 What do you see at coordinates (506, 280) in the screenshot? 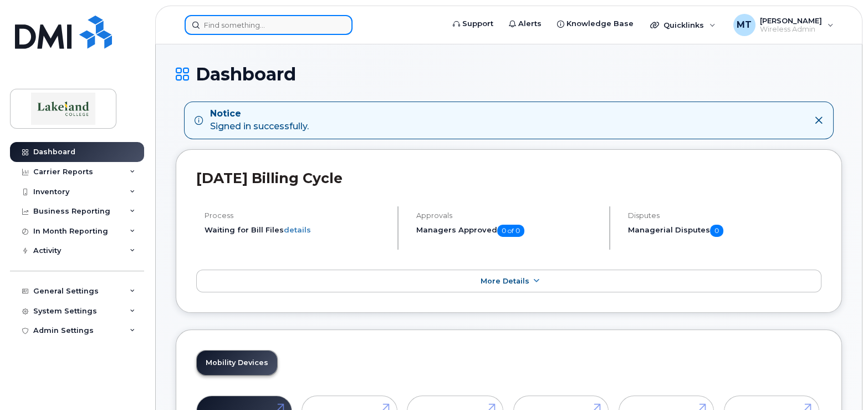
I see `span: More Details` at bounding box center [506, 280].